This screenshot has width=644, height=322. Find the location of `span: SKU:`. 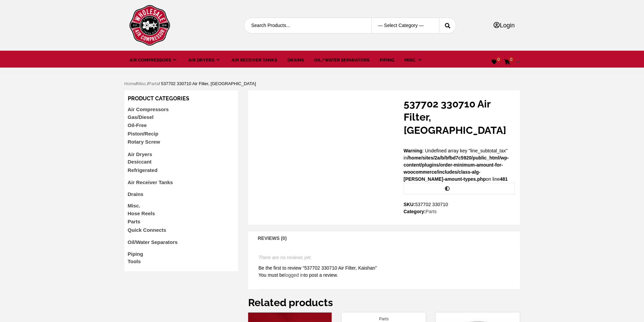

span: SKU: is located at coordinates (459, 205).